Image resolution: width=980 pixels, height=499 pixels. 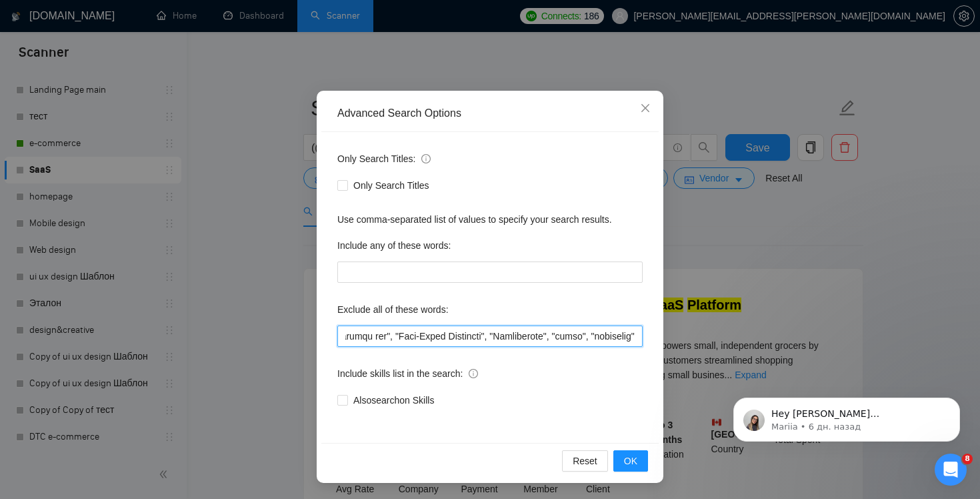 I want to click on span: Include skills list in the search:, so click(x=408, y=373).